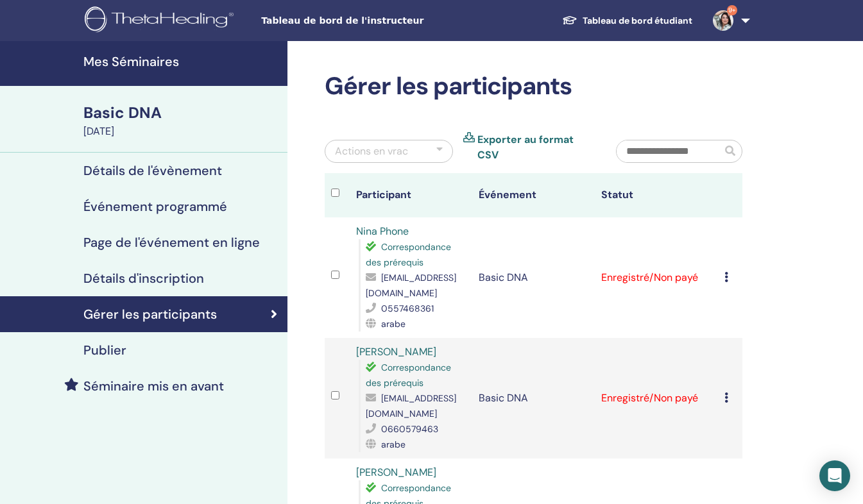 The height and width of the screenshot is (504, 863). I want to click on a: Tableau de bord étudiant, so click(627, 21).